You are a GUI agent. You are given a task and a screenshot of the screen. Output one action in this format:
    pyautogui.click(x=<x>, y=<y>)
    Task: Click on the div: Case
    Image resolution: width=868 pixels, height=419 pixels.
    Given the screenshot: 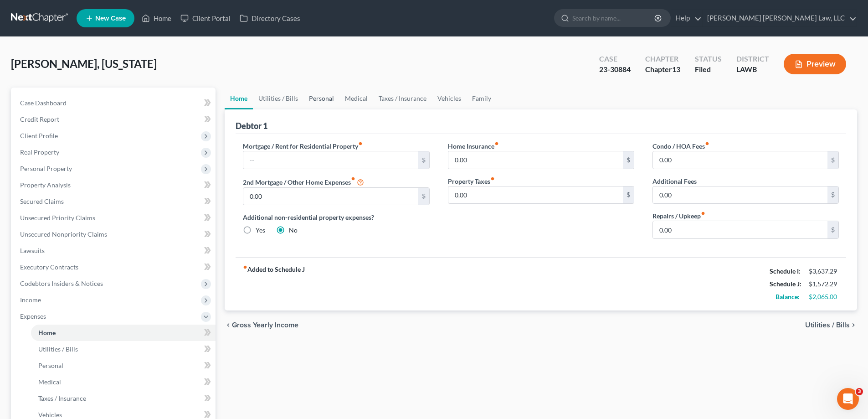 What is the action you would take?
    pyautogui.click(x=615, y=59)
    